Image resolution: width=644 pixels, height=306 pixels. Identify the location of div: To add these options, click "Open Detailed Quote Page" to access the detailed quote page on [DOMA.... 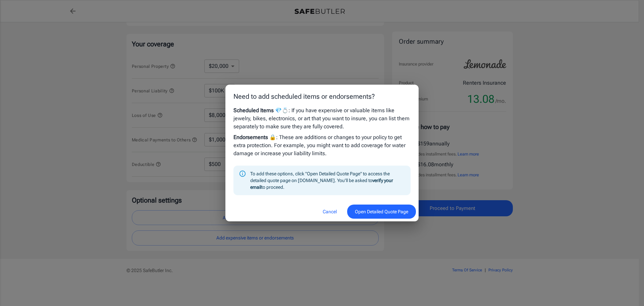
(328, 180).